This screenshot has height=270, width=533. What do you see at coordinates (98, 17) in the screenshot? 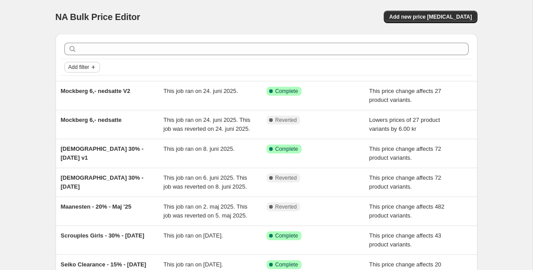
I see `span: NA Bulk Price Editor` at bounding box center [98, 17].